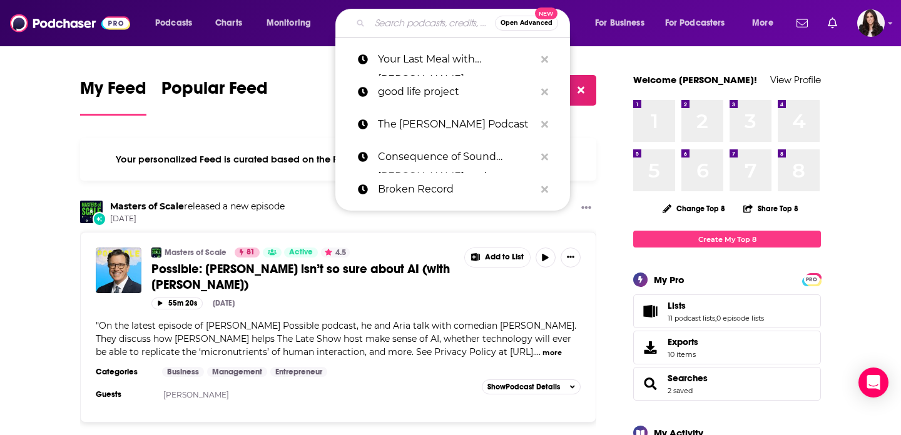 The image size is (901, 435). I want to click on span: For Business, so click(619, 23).